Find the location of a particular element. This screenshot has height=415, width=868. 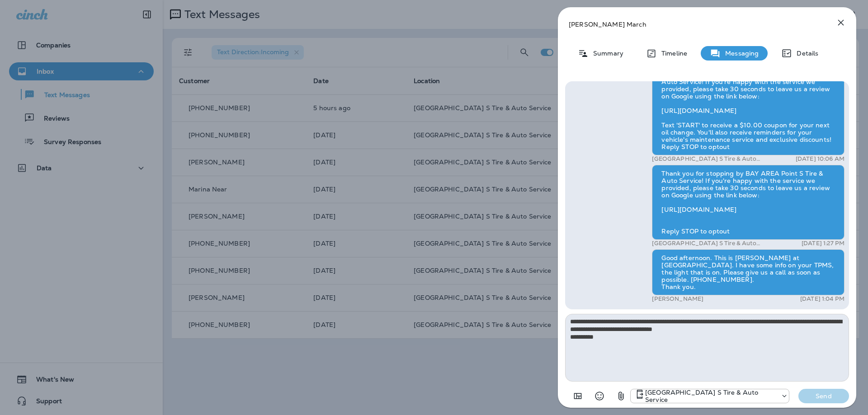

p: Timeline is located at coordinates (672, 53).